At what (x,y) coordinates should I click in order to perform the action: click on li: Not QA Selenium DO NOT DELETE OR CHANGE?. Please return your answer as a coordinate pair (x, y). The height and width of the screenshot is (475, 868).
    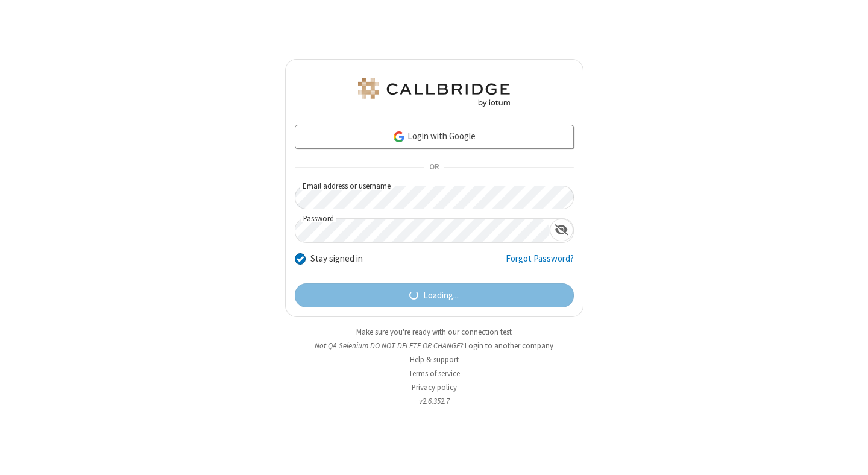
    Looking at the image, I should click on (434, 345).